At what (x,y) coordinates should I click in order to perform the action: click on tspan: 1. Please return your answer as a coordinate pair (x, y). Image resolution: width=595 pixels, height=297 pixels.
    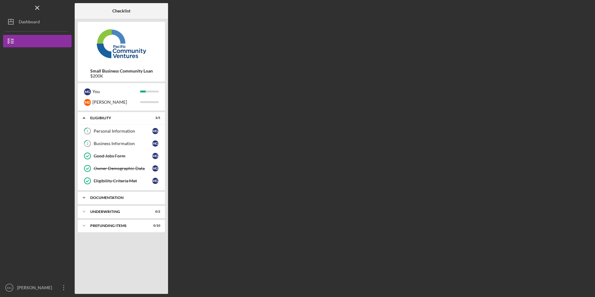
    Looking at the image, I should click on (87, 131).